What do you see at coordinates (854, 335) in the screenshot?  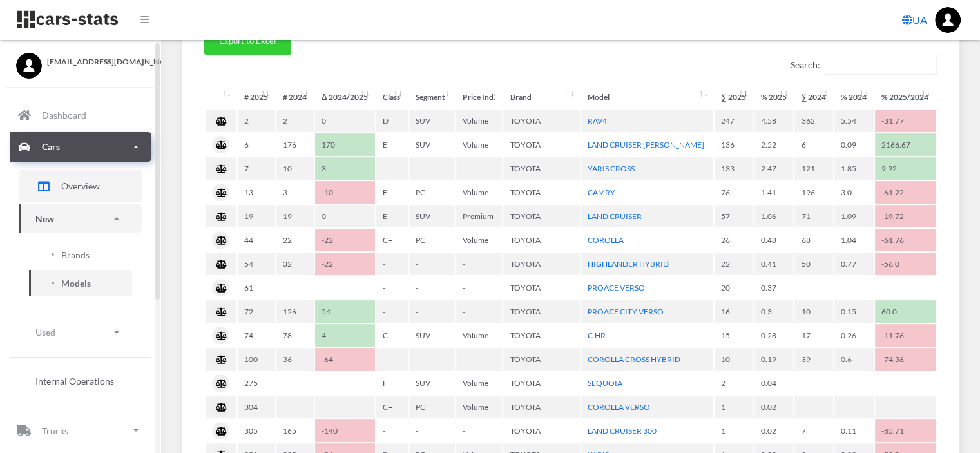 I see `td: 0.26` at bounding box center [854, 335].